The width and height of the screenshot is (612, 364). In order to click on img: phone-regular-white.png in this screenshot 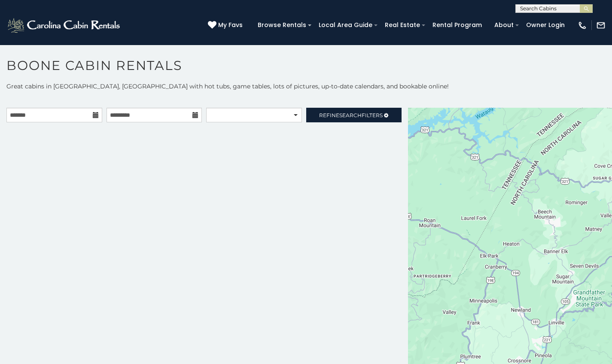, I will do `click(582, 25)`.